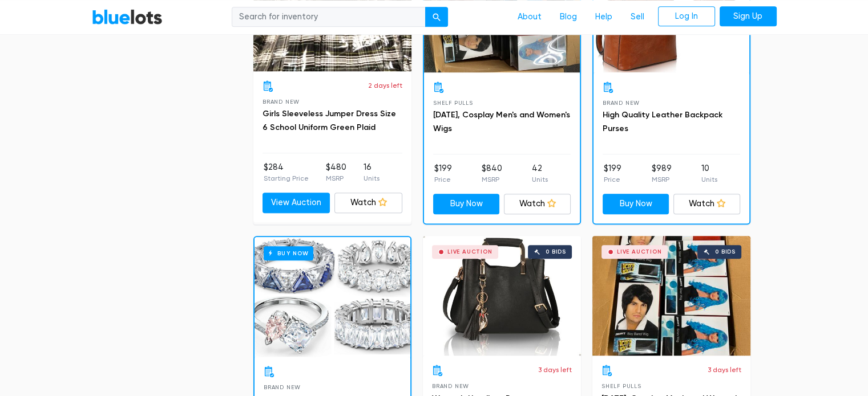 The height and width of the screenshot is (396, 868). What do you see at coordinates (288, 253) in the screenshot?
I see `h6: Buy Now` at bounding box center [288, 253].